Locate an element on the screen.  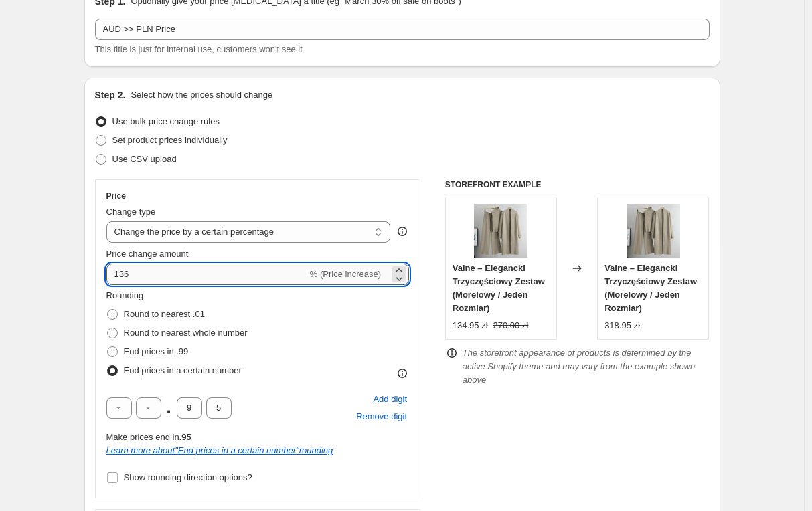
i: The storefront appearance of products is determined by the active Shopify theme and may vary from... is located at coordinates (579, 366).